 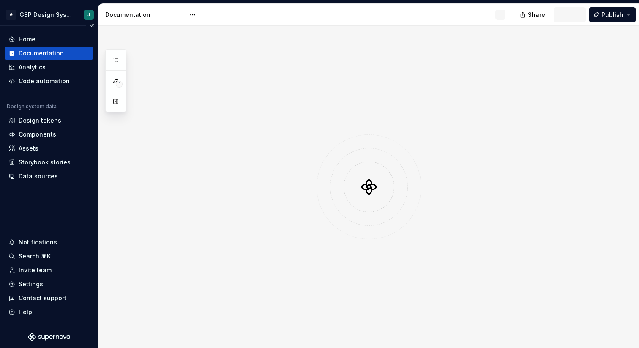 I want to click on div: GSP Design System, so click(x=46, y=15).